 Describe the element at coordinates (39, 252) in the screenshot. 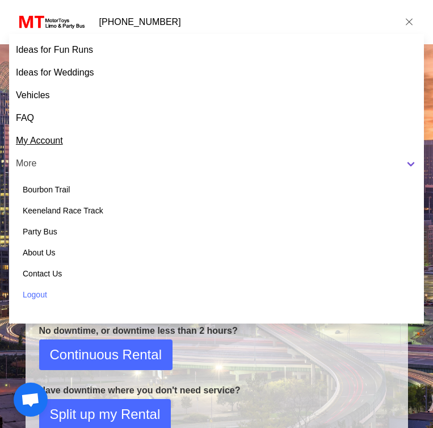

I see `a: About Us` at that location.